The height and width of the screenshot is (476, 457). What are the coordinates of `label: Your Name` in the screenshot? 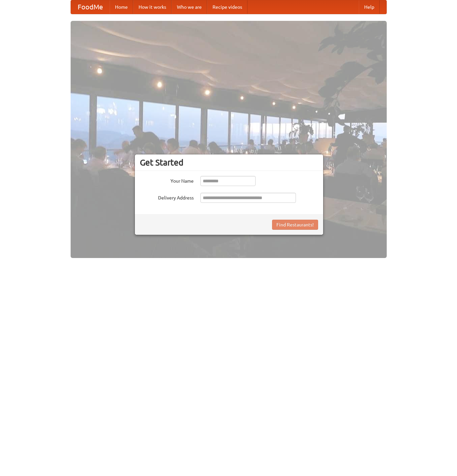 It's located at (167, 180).